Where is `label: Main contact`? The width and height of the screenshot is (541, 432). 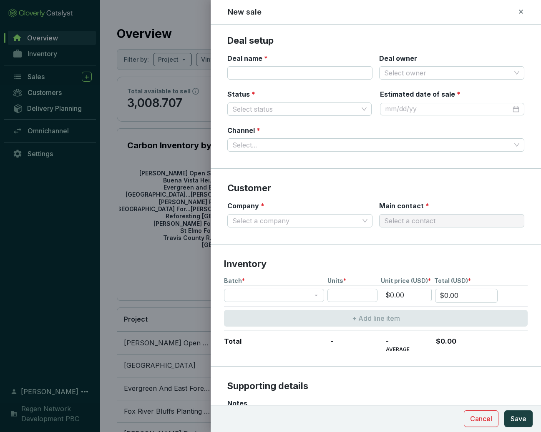 label: Main contact is located at coordinates (404, 206).